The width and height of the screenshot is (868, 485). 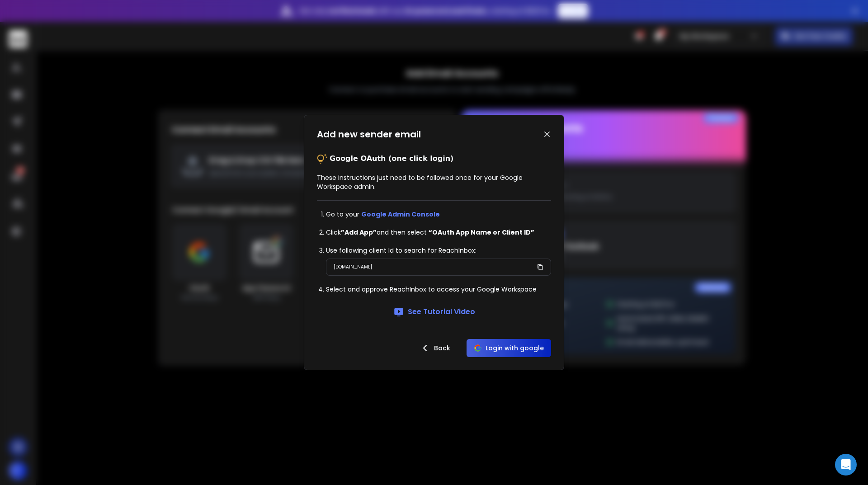 What do you see at coordinates (434, 312) in the screenshot?
I see `a: See Tutorial Video` at bounding box center [434, 312].